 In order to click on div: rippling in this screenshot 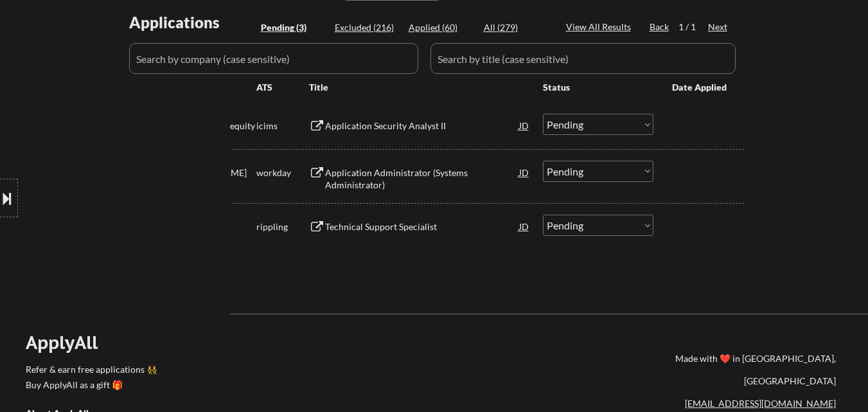, I will do `click(283, 227)`.